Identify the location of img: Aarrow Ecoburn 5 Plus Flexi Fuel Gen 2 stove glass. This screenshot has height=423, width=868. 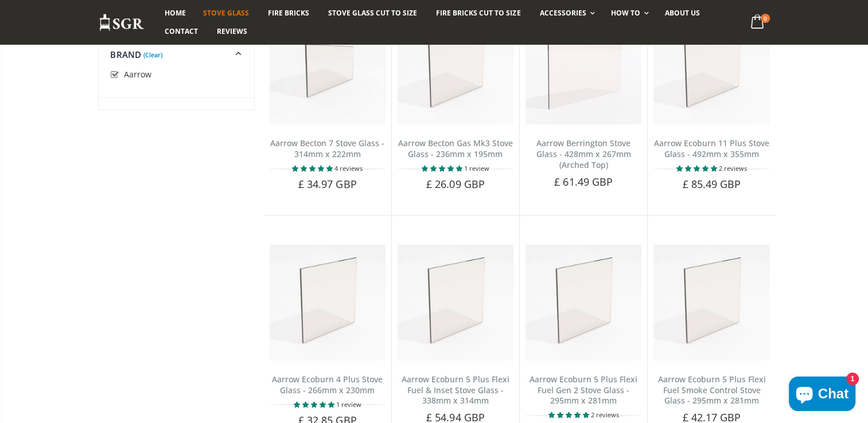
(583, 302).